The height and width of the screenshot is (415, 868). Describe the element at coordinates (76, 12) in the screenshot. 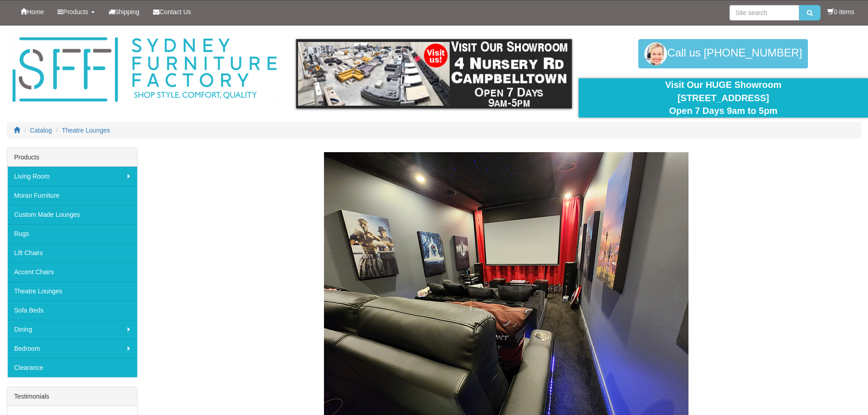

I see `a: Products` at that location.